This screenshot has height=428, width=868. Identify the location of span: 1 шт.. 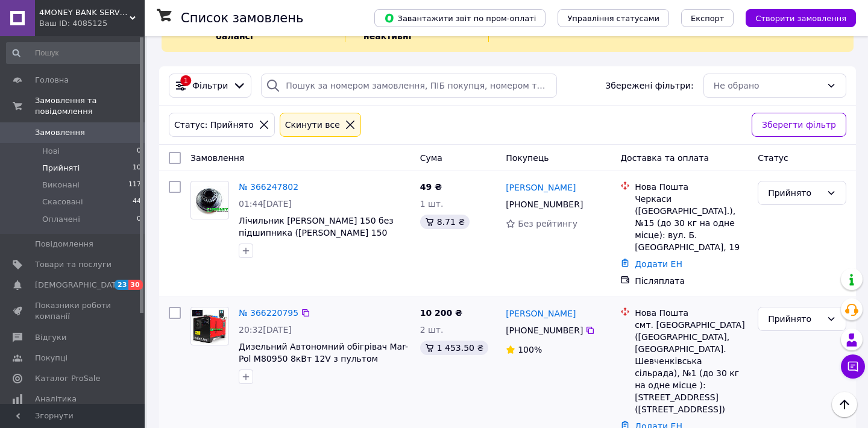
(432, 204).